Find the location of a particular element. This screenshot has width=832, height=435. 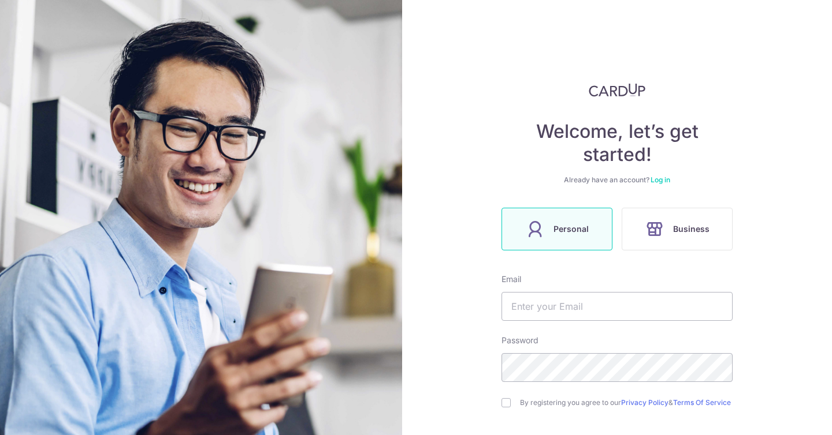

span: Personal is located at coordinates (571, 229).